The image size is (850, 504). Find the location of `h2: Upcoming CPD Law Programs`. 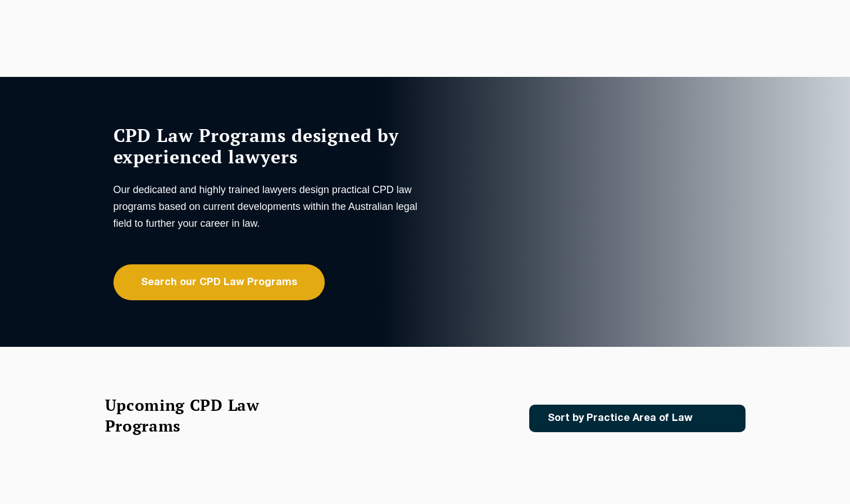

h2: Upcoming CPD Law Programs is located at coordinates (196, 416).